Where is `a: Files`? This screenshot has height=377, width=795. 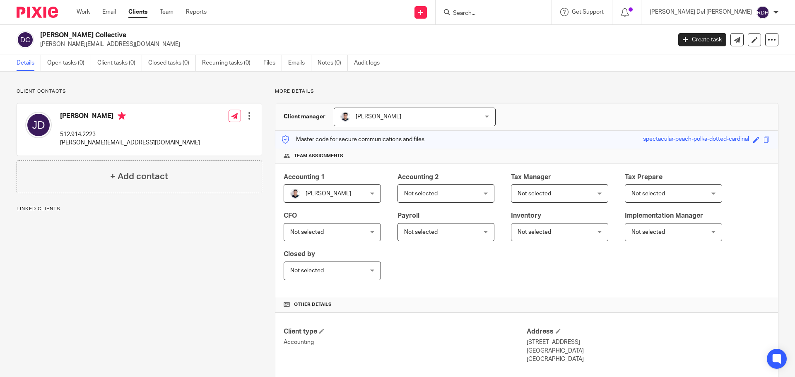
a: Files is located at coordinates (272, 63).